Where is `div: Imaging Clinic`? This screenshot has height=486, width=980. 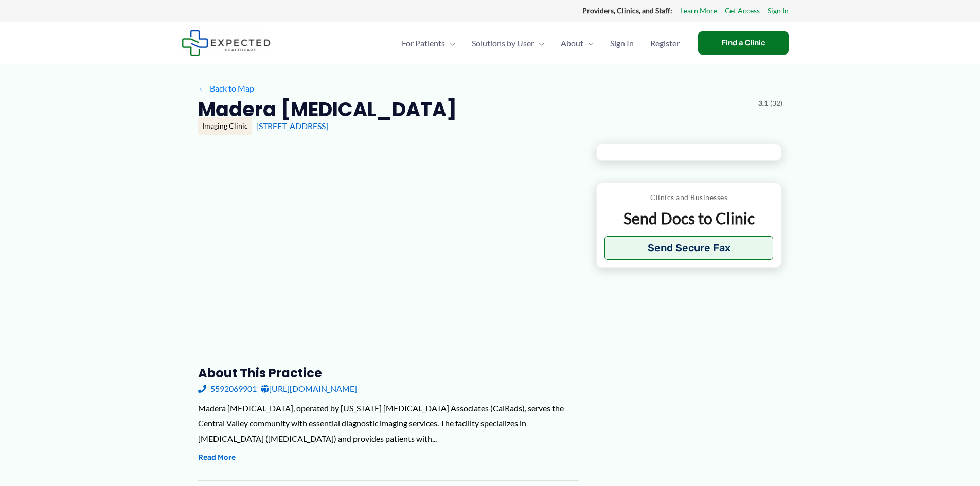 div: Imaging Clinic is located at coordinates (225, 126).